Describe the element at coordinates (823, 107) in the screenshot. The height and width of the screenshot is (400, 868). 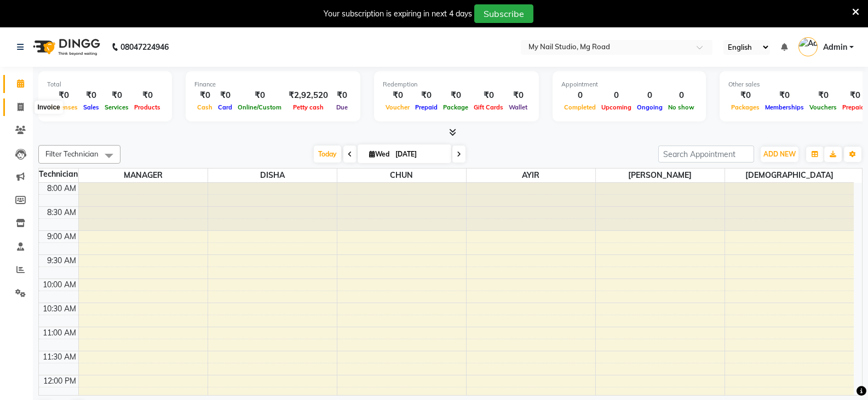
I see `span: Vouchers` at that location.